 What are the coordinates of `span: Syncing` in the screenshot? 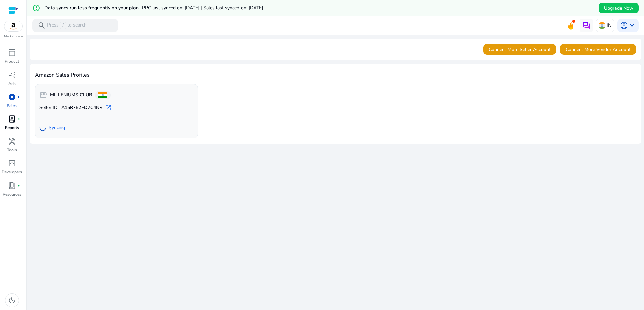 It's located at (57, 128).